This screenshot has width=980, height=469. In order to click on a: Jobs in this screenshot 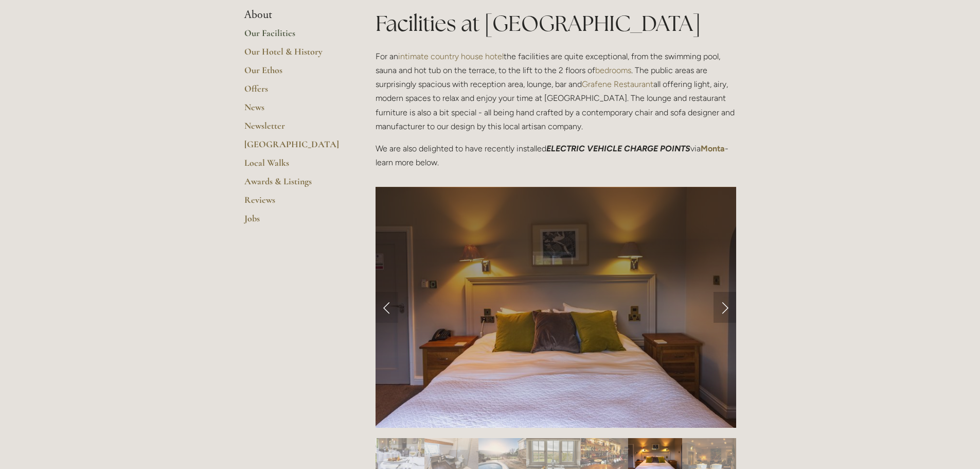, I will do `click(293, 222)`.